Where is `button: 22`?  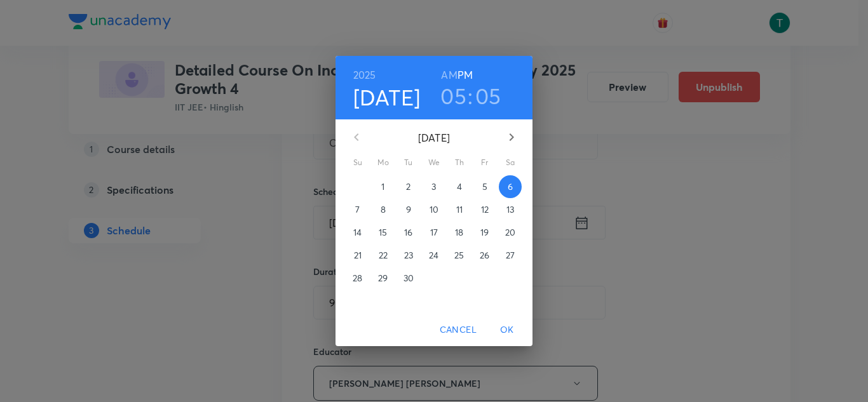
button: 22 is located at coordinates (383, 255).